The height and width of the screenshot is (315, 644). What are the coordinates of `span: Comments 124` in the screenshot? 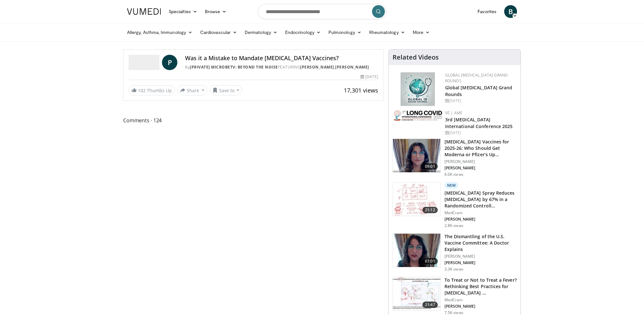 It's located at (254, 120).